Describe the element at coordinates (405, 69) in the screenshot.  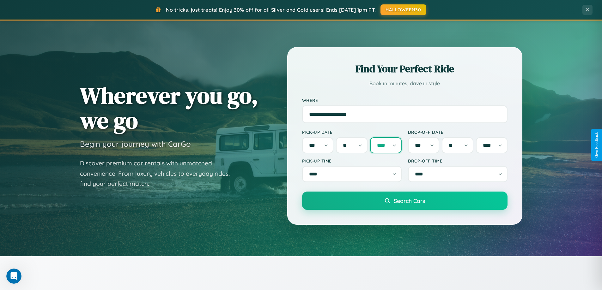
I see `h2: Find Your Perfect Ride` at that location.